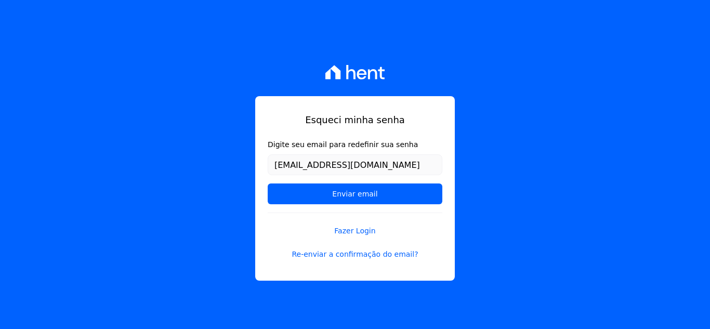  What do you see at coordinates (355, 119) in the screenshot?
I see `h1: Esqueci minha senha` at bounding box center [355, 119].